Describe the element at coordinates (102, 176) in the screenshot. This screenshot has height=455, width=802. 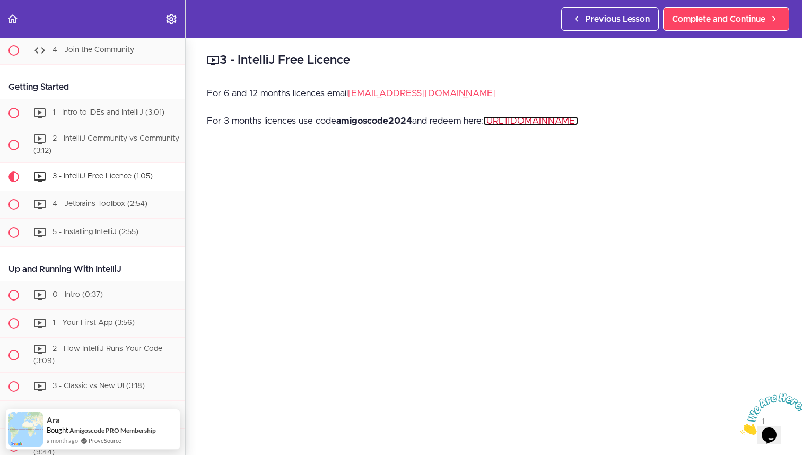
I see `span: 3 - IntelliJ Free Licence (1:05)` at that location.